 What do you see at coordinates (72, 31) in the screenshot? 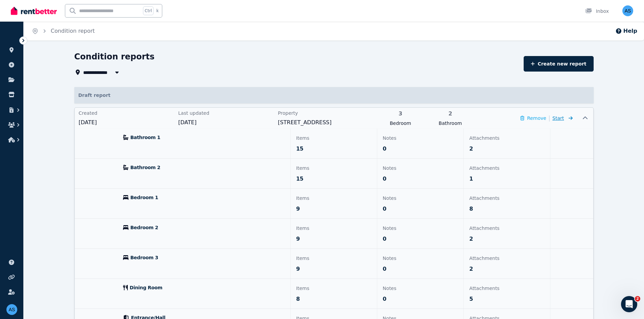
I see `a: Condition report` at bounding box center [72, 31].